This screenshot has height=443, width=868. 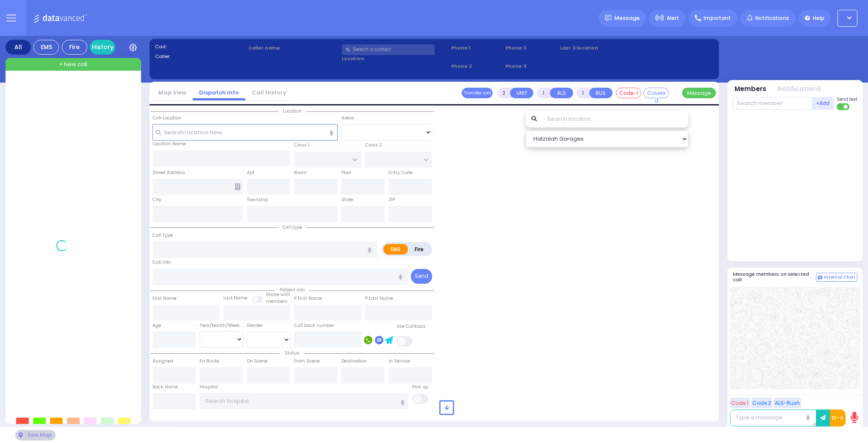 I want to click on label: Cross 2, so click(x=374, y=145).